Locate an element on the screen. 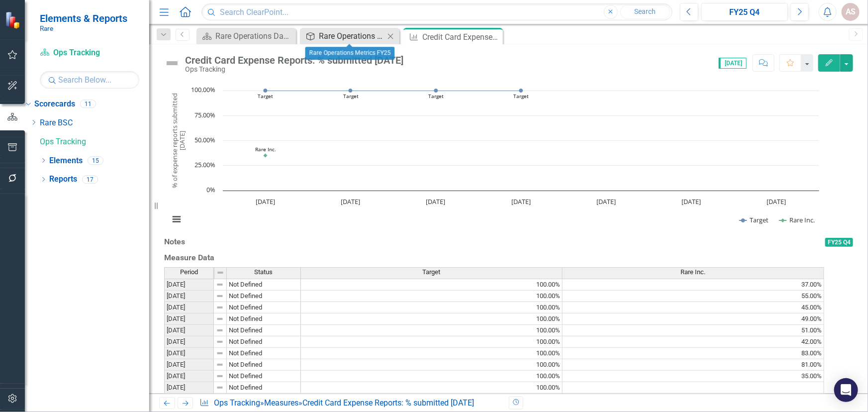 The width and height of the screenshot is (868, 412). path: Jun 2025, 35. Rare Inc.. is located at coordinates (265, 156).